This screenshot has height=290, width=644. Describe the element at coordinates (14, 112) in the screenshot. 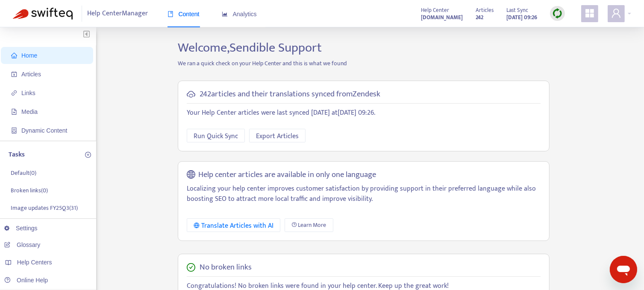

I see `span: file-image` at that location.